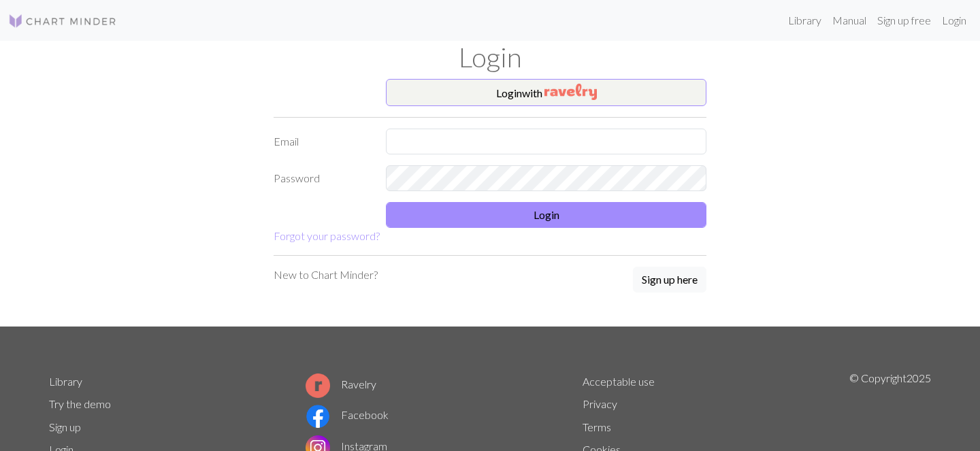 This screenshot has width=980, height=451. What do you see at coordinates (63, 21) in the screenshot?
I see `img: Logo` at bounding box center [63, 21].